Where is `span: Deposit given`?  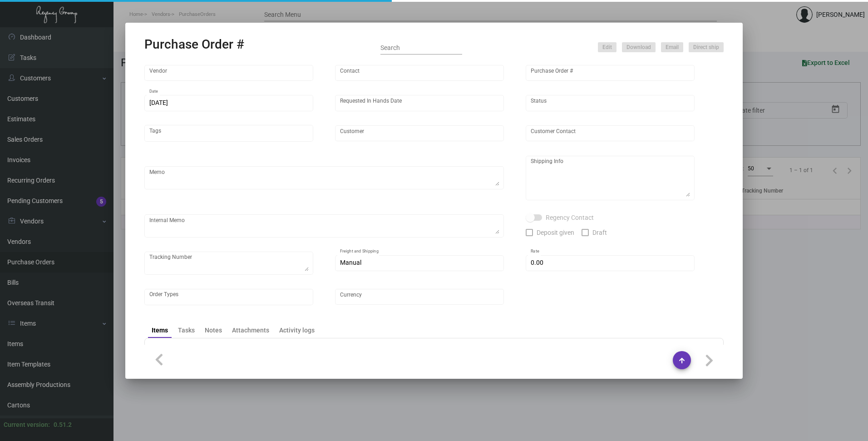 span: Deposit given is located at coordinates (555, 233).